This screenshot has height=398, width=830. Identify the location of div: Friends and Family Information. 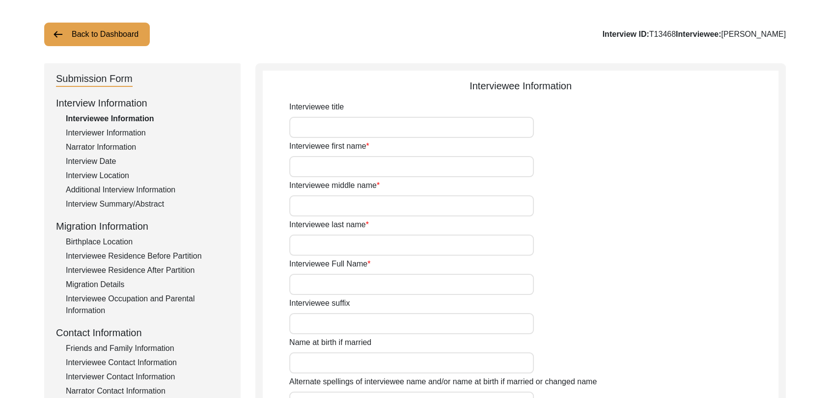
(147, 349).